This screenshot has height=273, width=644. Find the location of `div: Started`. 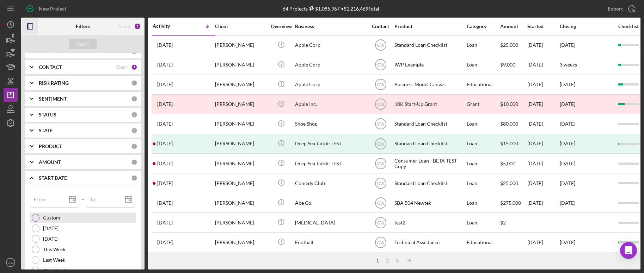

div: Started is located at coordinates (543, 26).